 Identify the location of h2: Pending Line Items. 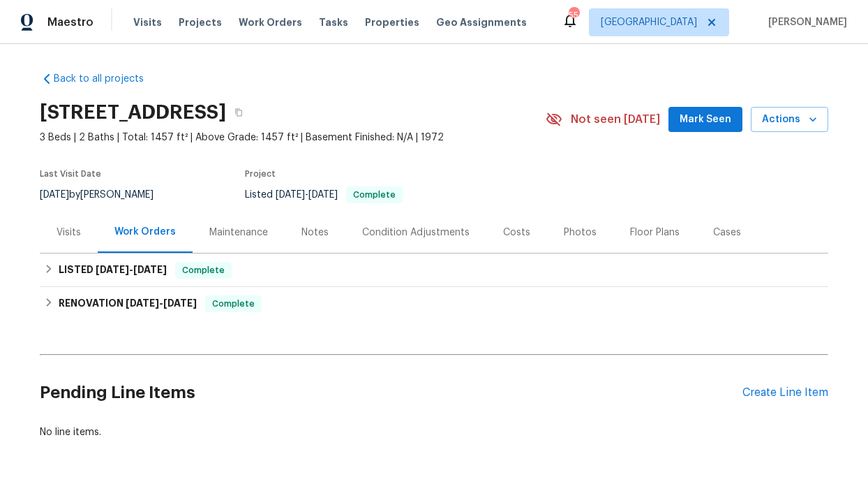
(391, 392).